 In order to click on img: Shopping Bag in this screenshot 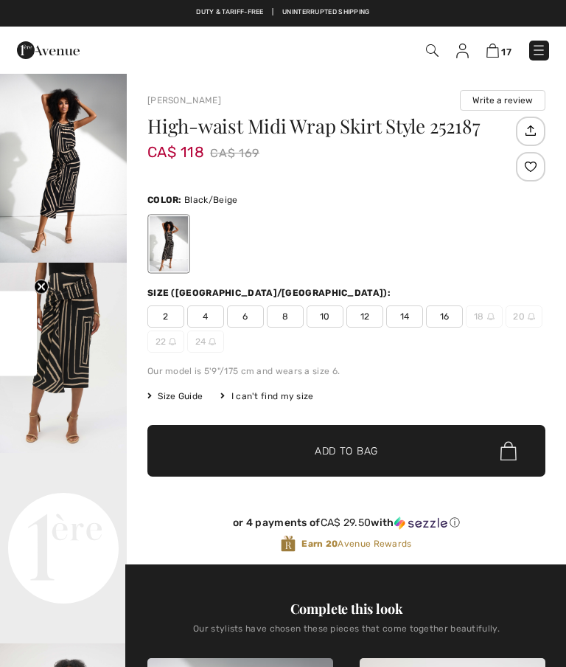, I will do `click(493, 50)`.